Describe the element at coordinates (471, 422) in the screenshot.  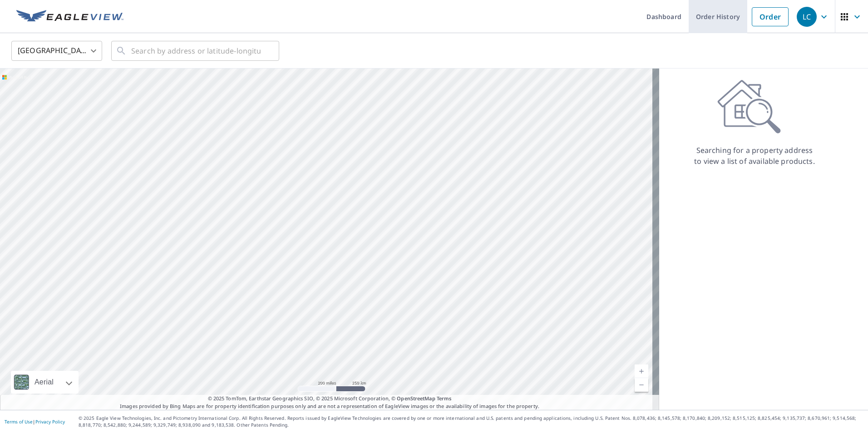
I see `p: © 2025 Eagle View Technologies, Inc. and Pictometry International Corp. All Rights Reserved. Repo...` at that location.